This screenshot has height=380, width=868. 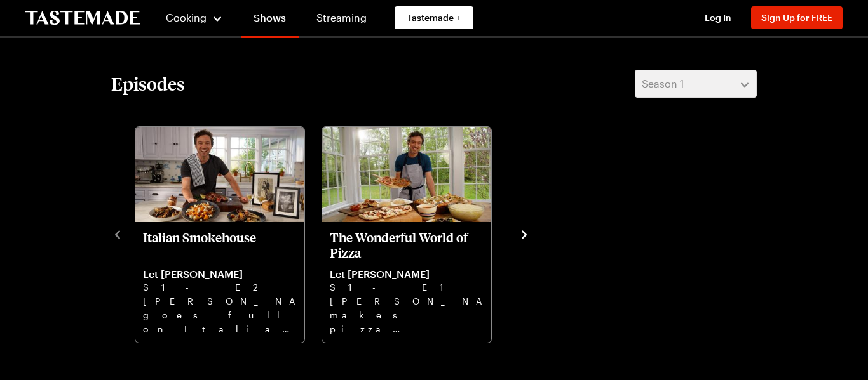 What do you see at coordinates (797, 17) in the screenshot?
I see `span: Sign Up for FREE` at bounding box center [797, 17].